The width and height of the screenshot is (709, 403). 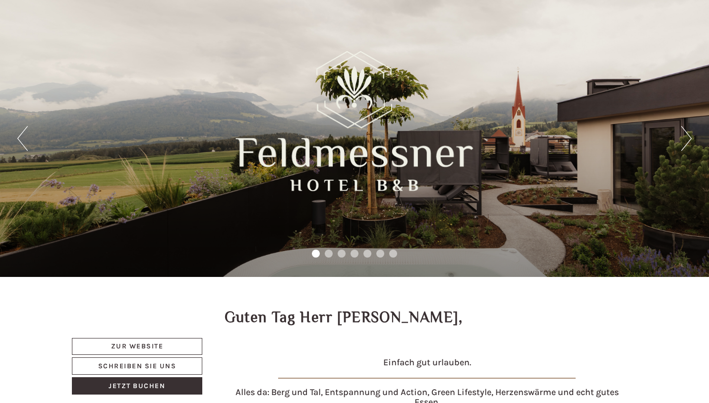 What do you see at coordinates (137, 385) in the screenshot?
I see `a: Jetzt buchen` at bounding box center [137, 385].